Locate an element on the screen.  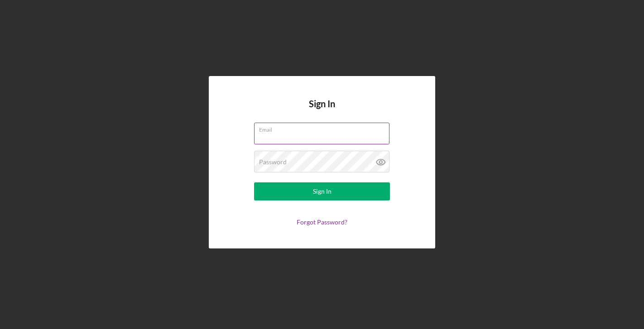
div: Sign In is located at coordinates (322, 191).